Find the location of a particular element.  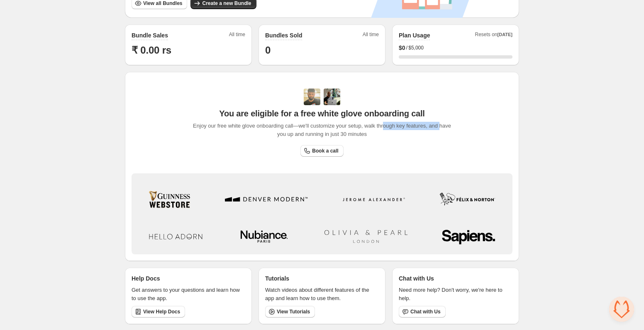

img: Prakhar is located at coordinates (332, 96).